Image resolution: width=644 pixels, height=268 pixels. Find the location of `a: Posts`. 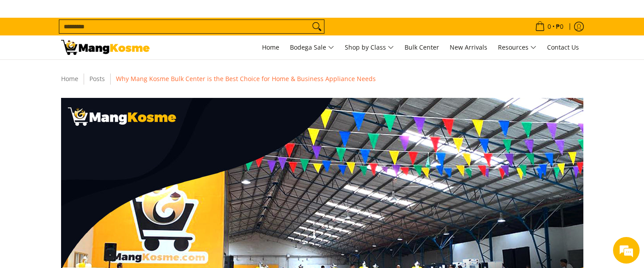

a: Posts is located at coordinates (97, 78).